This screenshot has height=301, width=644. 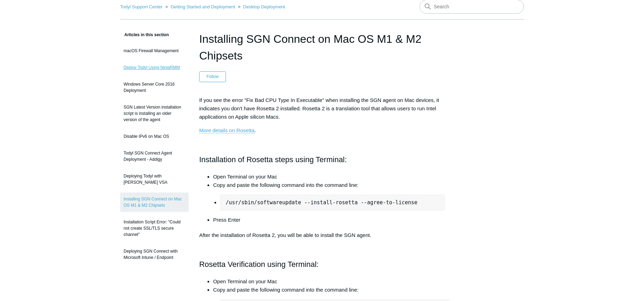 I want to click on a: SGN Latest Version installation script is installing an older version of the agent, so click(x=154, y=113).